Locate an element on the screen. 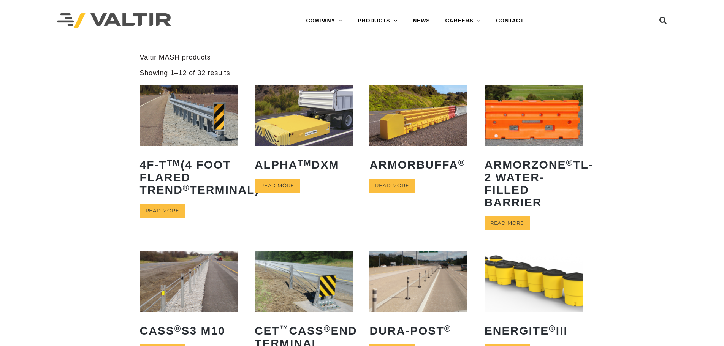 The image size is (724, 346). a: ALPHATMDXM is located at coordinates (304, 131).